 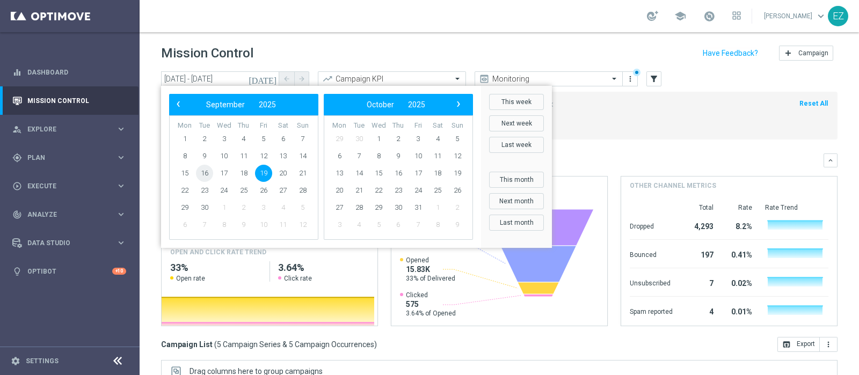 What do you see at coordinates (69, 101) in the screenshot?
I see `button: Mission Control` at bounding box center [69, 101].